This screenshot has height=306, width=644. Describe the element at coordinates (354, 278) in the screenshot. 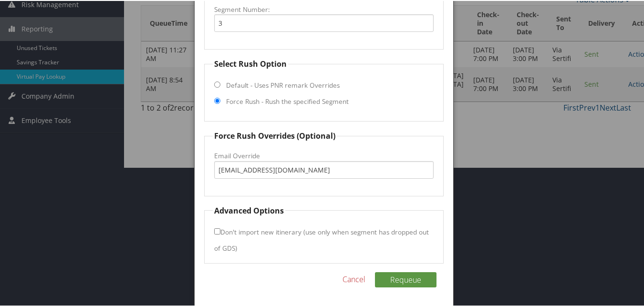

I see `a: Cancel` at that location.